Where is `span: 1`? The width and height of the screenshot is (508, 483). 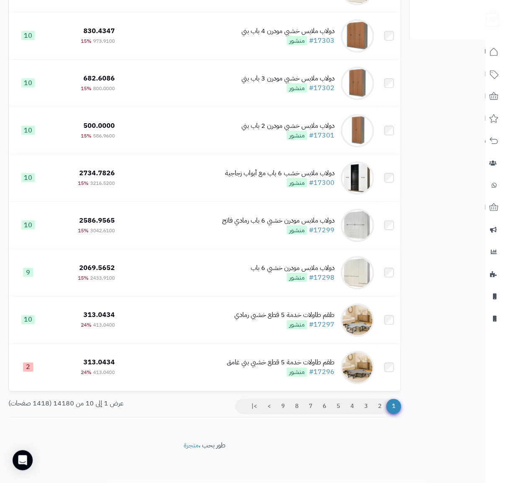 span: 1 is located at coordinates (394, 407).